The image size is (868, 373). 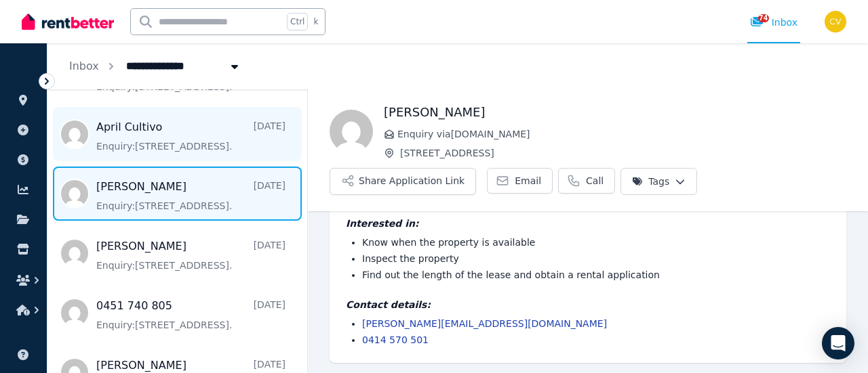 I want to click on a: 0414 570 501, so click(x=395, y=340).